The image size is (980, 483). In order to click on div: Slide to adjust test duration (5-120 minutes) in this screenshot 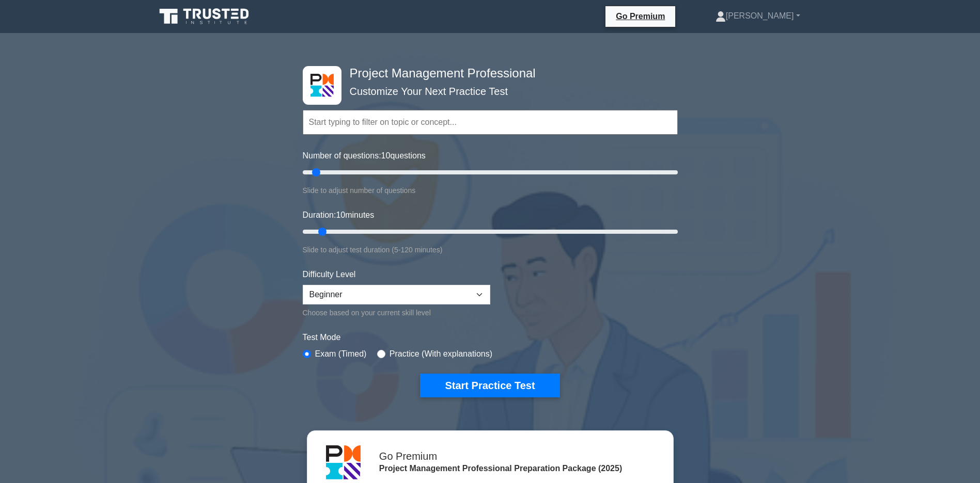, I will do `click(490, 250)`.